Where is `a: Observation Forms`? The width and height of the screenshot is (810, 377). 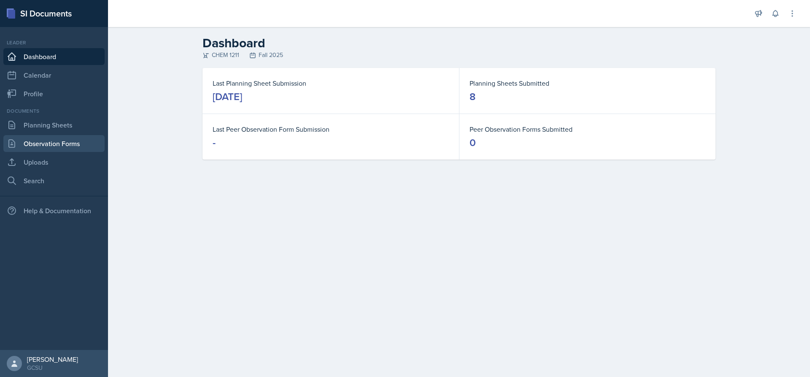 a: Observation Forms is located at coordinates (54, 143).